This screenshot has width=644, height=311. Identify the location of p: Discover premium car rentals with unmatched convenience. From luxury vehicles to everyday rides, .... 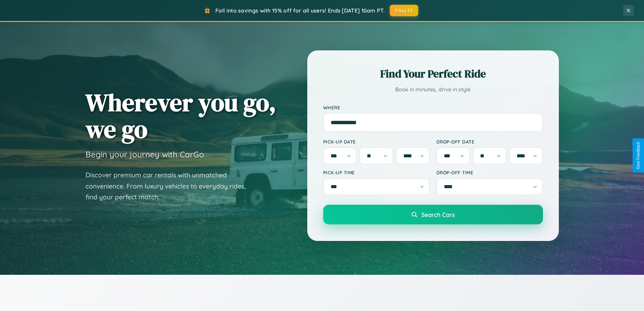
(170, 186).